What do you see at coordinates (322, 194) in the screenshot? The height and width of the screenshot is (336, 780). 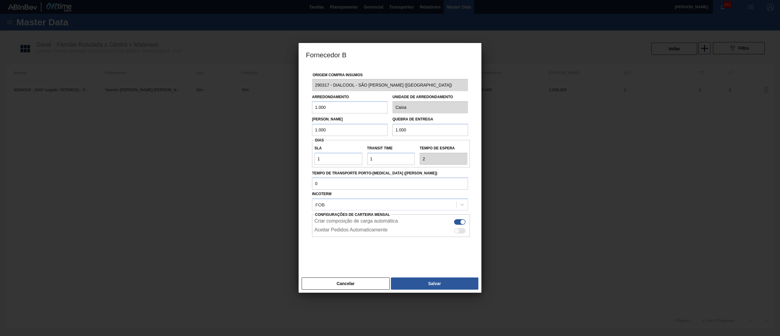 I see `label: Incoterm` at bounding box center [322, 194].